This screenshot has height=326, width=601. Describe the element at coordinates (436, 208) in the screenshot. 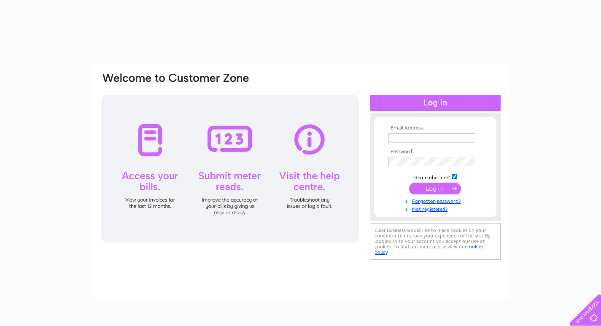

I see `a: Not registered?` at that location.